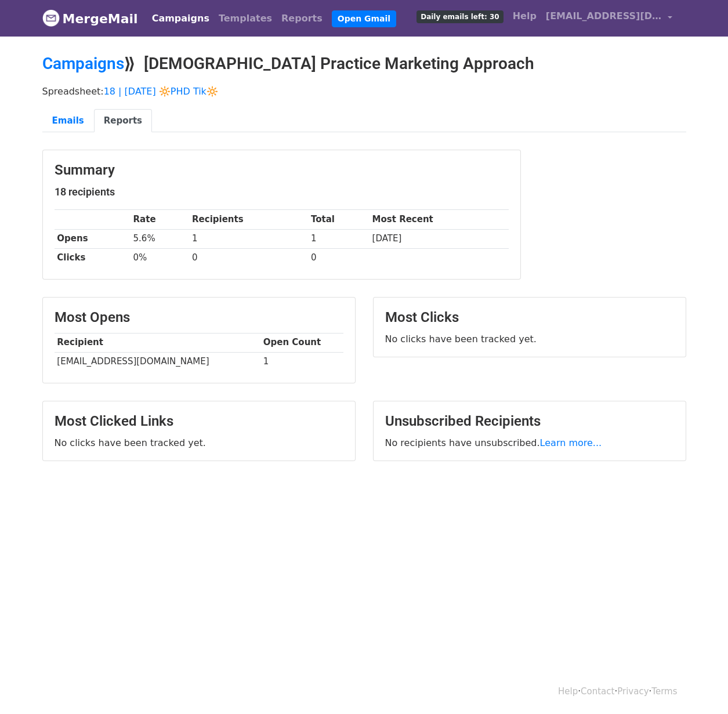 The height and width of the screenshot is (714, 728). Describe the element at coordinates (598, 691) in the screenshot. I see `a: Contact` at that location.